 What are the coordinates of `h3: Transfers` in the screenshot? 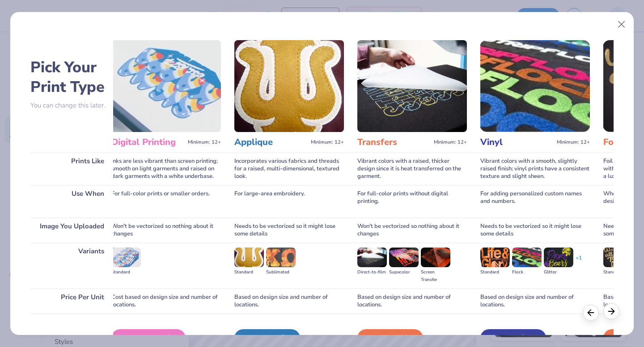 It's located at (393, 142).